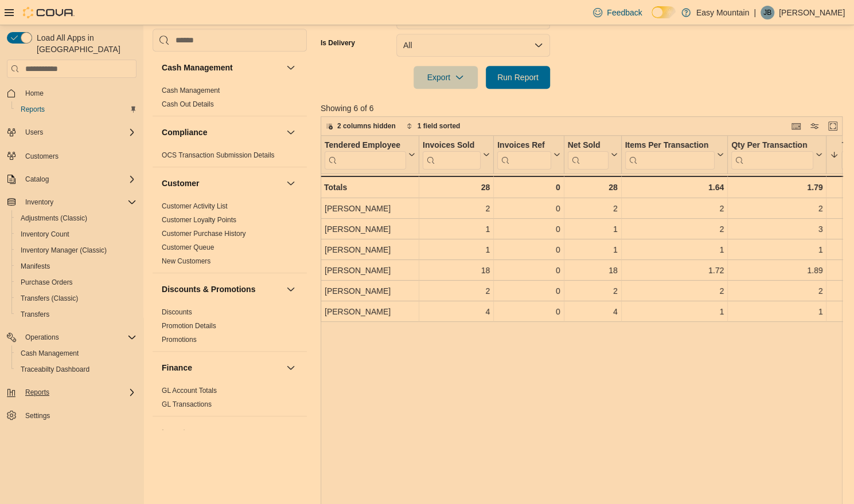 This screenshot has width=854, height=504. I want to click on button: Invoices Sold, so click(456, 155).